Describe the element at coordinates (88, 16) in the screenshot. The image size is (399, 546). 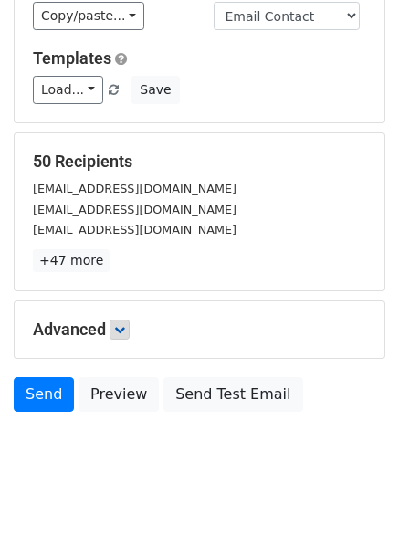
I see `a: Copy/paste...` at that location.